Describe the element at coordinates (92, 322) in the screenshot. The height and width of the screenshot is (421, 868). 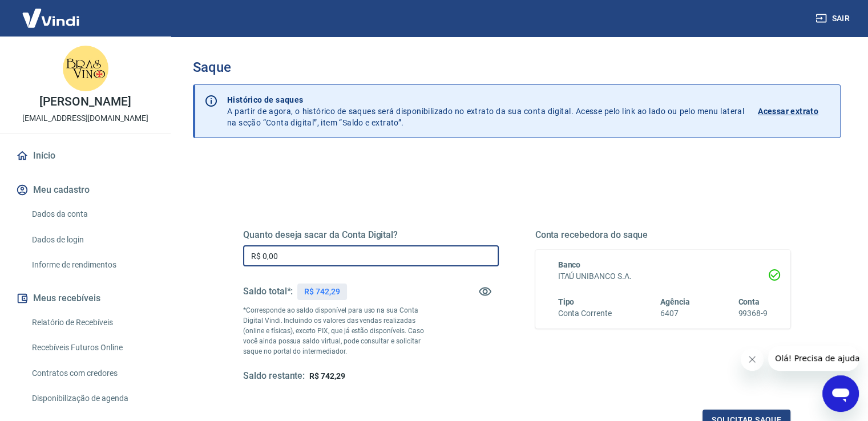
I see `a: Relatório de Recebíveis` at that location.